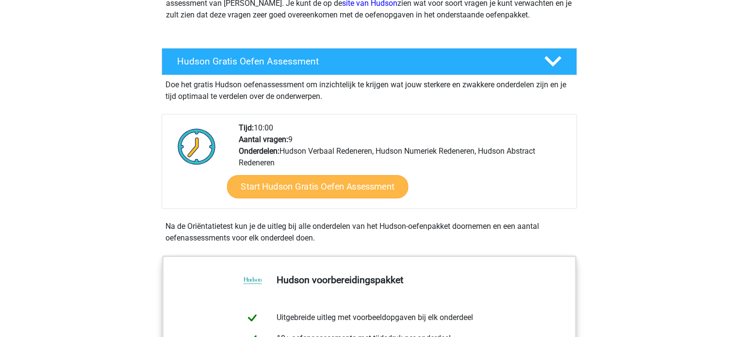 The image size is (738, 337). What do you see at coordinates (246, 128) in the screenshot?
I see `b: Tijd:` at bounding box center [246, 128].